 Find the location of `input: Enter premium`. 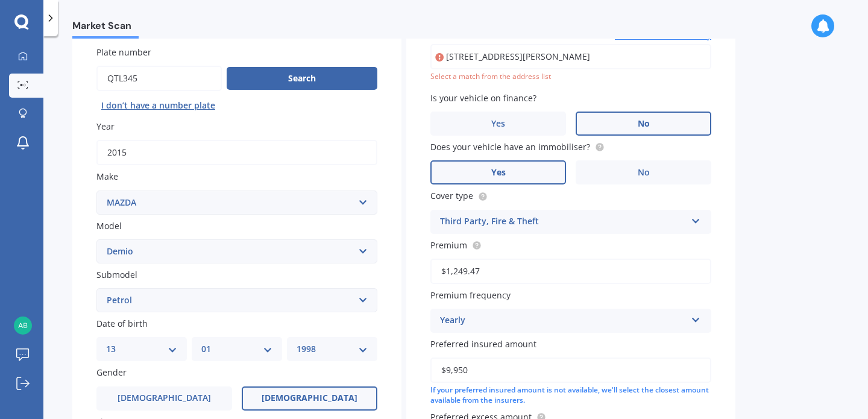

input: Enter premium is located at coordinates (571, 271).